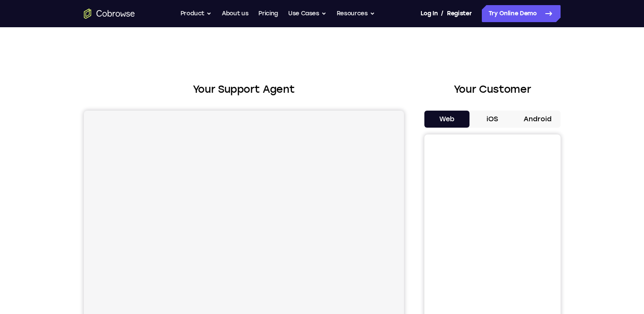 Image resolution: width=644 pixels, height=314 pixels. What do you see at coordinates (268, 14) in the screenshot?
I see `a: Pricing` at bounding box center [268, 14].